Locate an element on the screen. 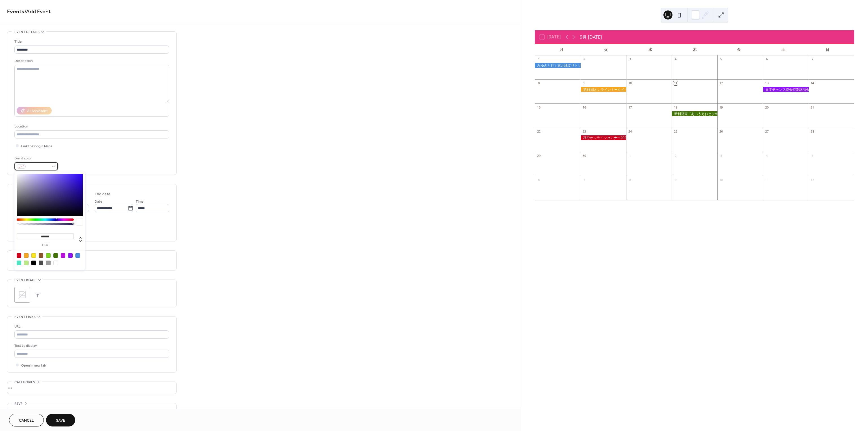 The width and height of the screenshot is (868, 431). span: Cancel is located at coordinates (26, 421).